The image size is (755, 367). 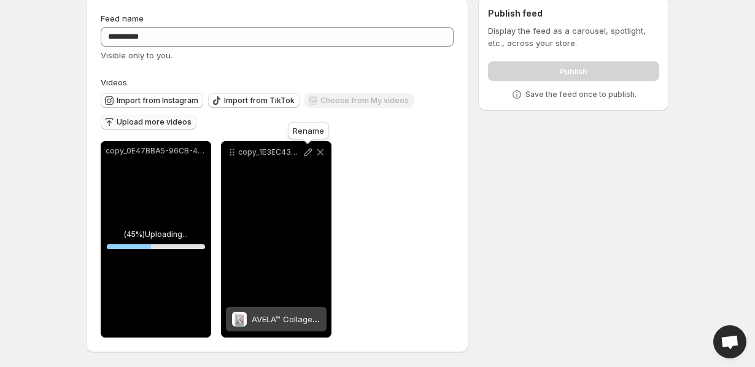 What do you see at coordinates (259, 101) in the screenshot?
I see `span: Import from TikTok` at bounding box center [259, 101].